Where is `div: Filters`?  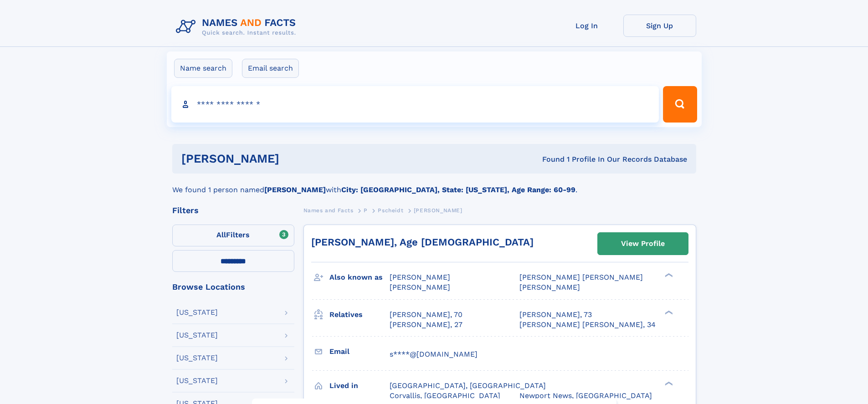
div: Filters is located at coordinates (234, 211).